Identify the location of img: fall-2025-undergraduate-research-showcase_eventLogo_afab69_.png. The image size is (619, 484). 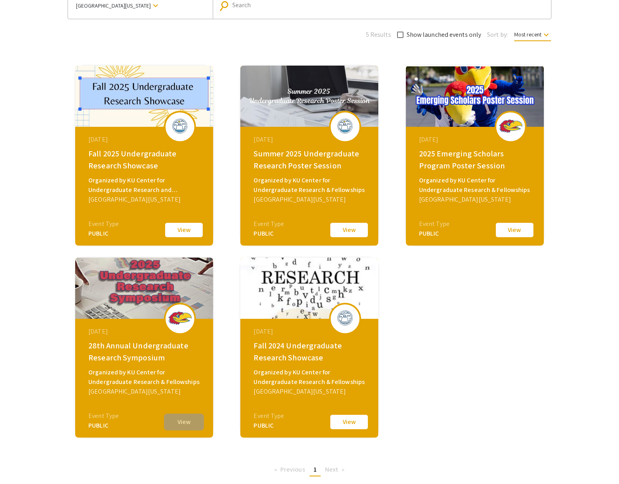
(180, 126).